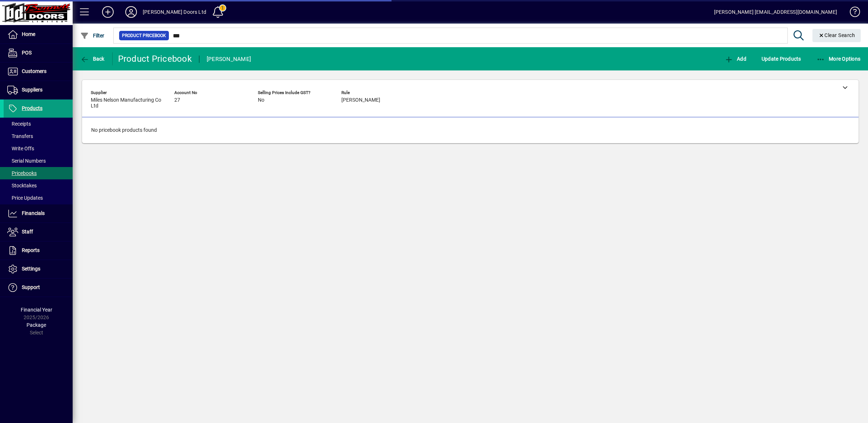 The width and height of the screenshot is (868, 423). What do you see at coordinates (127, 103) in the screenshot?
I see `span: Miles Nelson Manufacturing Co Ltd` at bounding box center [127, 103].